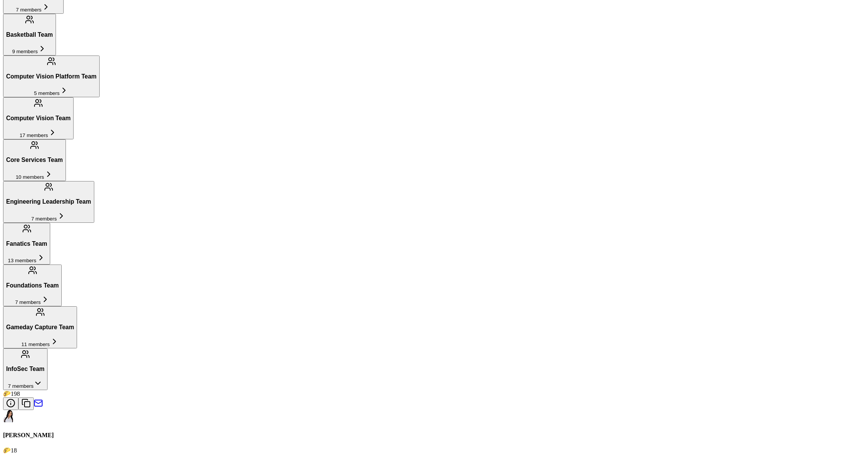 The image size is (868, 459). What do you see at coordinates (15, 394) in the screenshot?
I see `span: 198` at bounding box center [15, 394].